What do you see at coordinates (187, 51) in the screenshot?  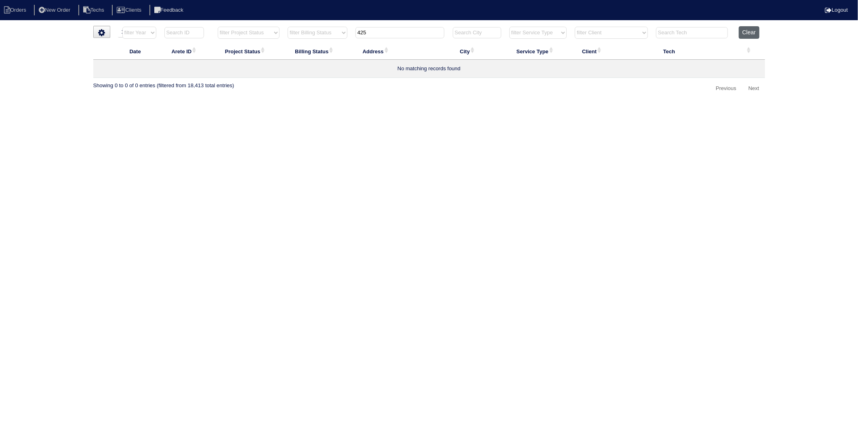 I see `th: Arete ID: activate to sort column ascending` at bounding box center [187, 51].